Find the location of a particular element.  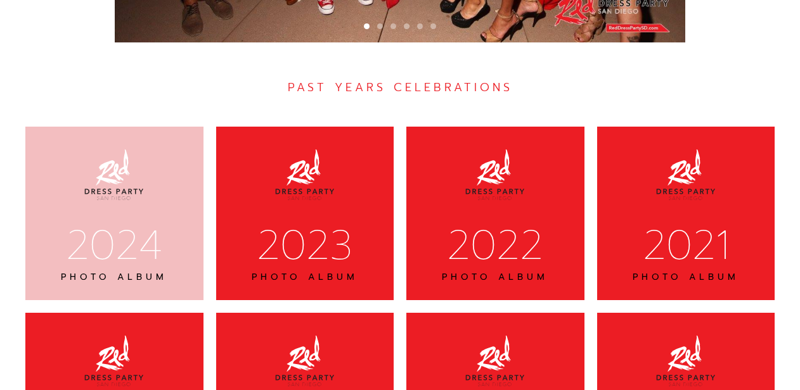

div: 2024 is located at coordinates (114, 245).